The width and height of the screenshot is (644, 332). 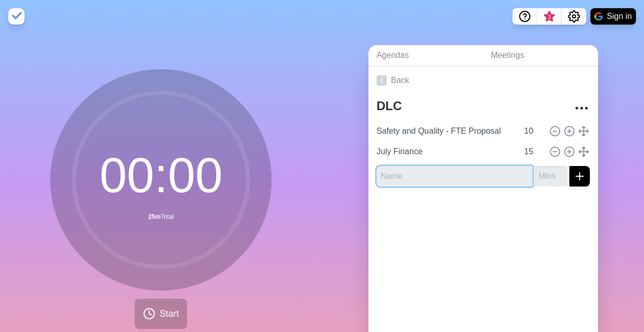 I want to click on button: Start, so click(x=161, y=313).